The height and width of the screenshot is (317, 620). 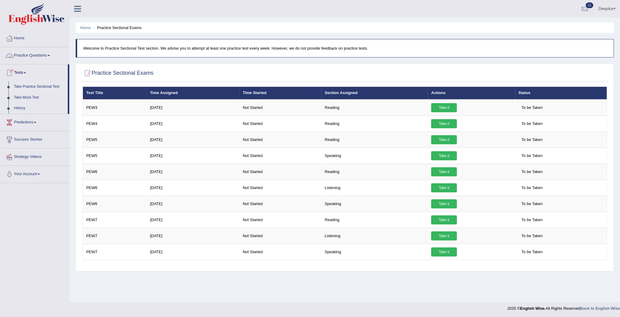 I want to click on td: PEW3, so click(x=115, y=108).